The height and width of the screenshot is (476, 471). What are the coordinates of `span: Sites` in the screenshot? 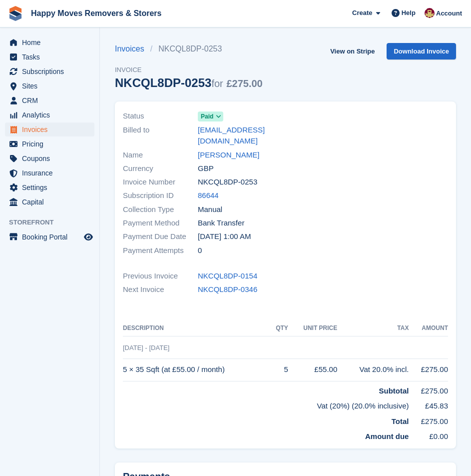 It's located at (52, 86).